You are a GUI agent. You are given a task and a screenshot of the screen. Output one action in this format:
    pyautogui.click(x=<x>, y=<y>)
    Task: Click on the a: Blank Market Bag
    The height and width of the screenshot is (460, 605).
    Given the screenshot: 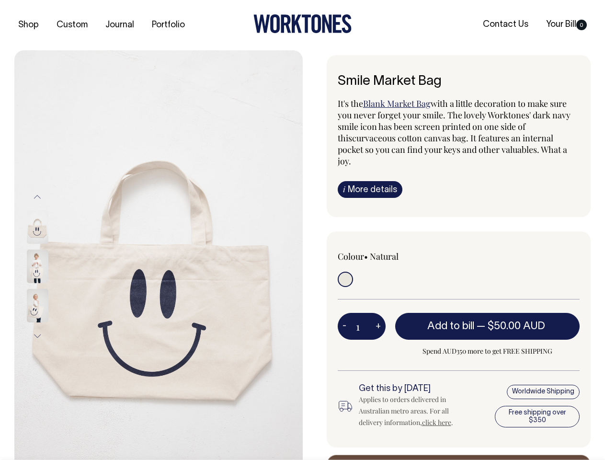 What is the action you would take?
    pyautogui.click(x=396, y=103)
    